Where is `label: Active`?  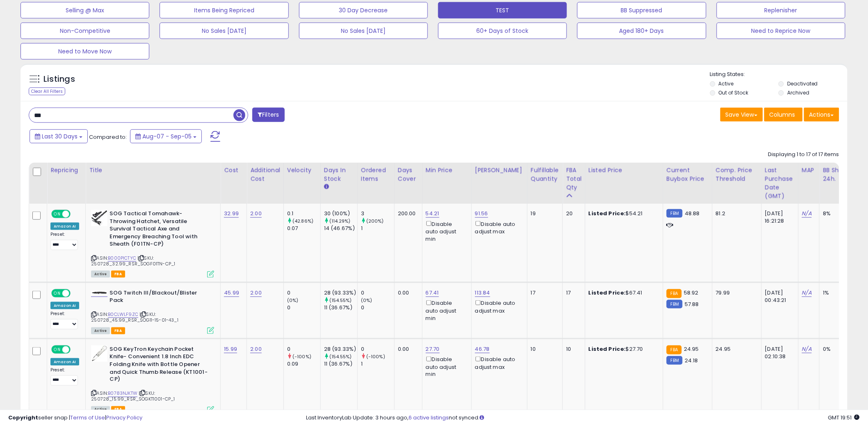
label: Active is located at coordinates (726, 83).